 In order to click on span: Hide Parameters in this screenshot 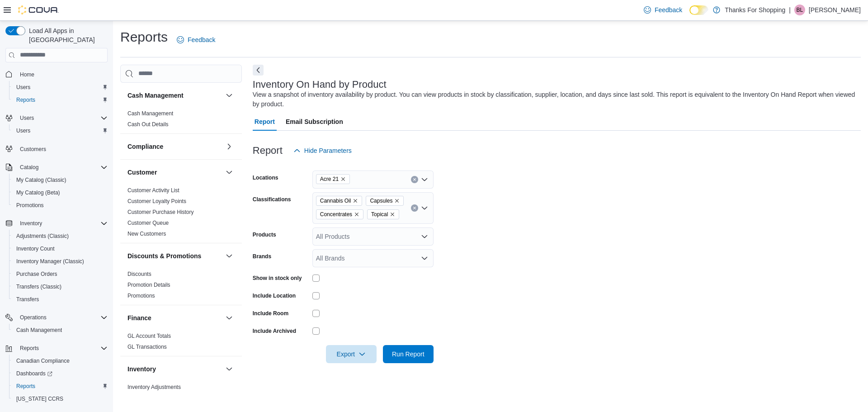, I will do `click(328, 151)`.